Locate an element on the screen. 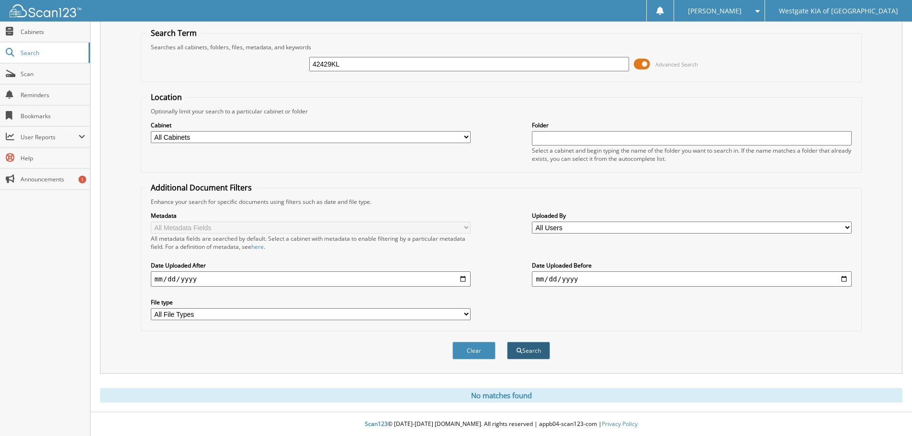 The height and width of the screenshot is (436, 912). label: Date Uploaded Before is located at coordinates (692, 265).